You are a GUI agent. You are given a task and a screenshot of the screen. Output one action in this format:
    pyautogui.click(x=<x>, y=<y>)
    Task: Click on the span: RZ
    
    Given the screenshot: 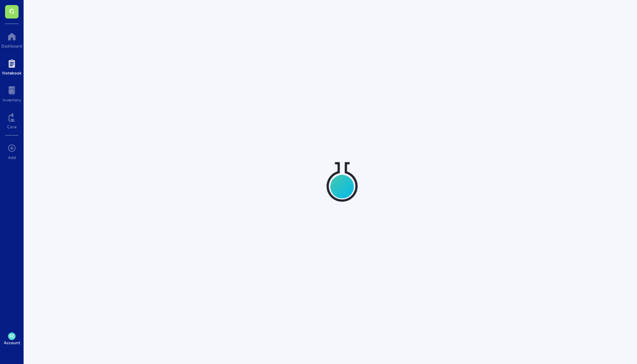 What is the action you would take?
    pyautogui.click(x=12, y=336)
    